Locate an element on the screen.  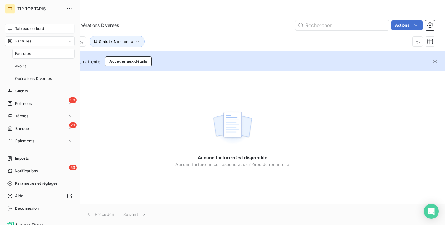
button: Actions is located at coordinates (407, 25).